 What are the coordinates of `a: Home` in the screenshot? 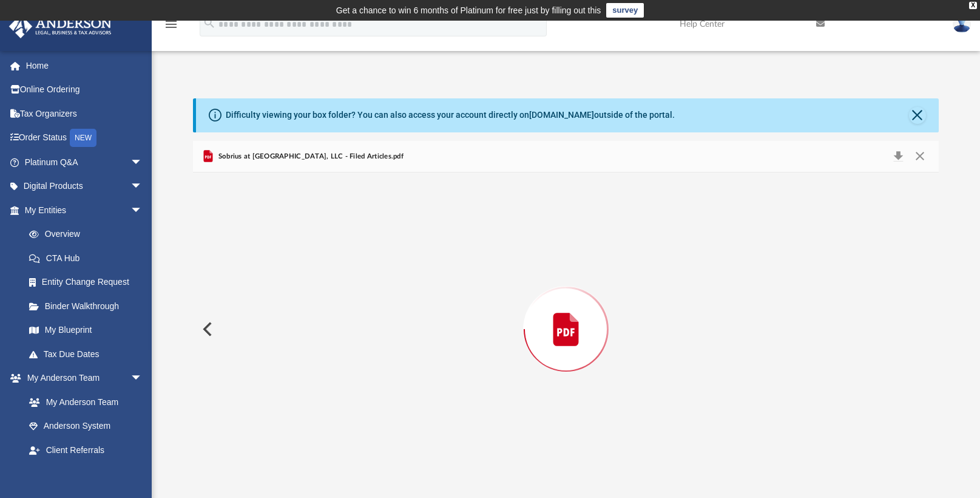 It's located at (84, 65).